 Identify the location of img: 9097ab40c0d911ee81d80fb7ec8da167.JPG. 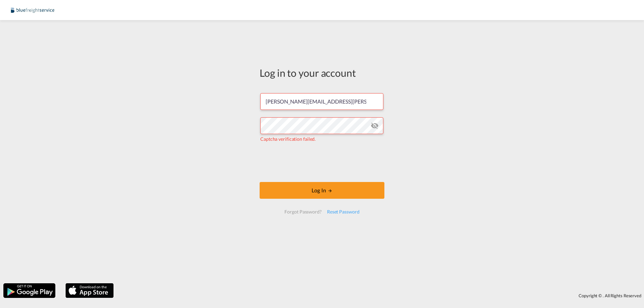
(33, 10).